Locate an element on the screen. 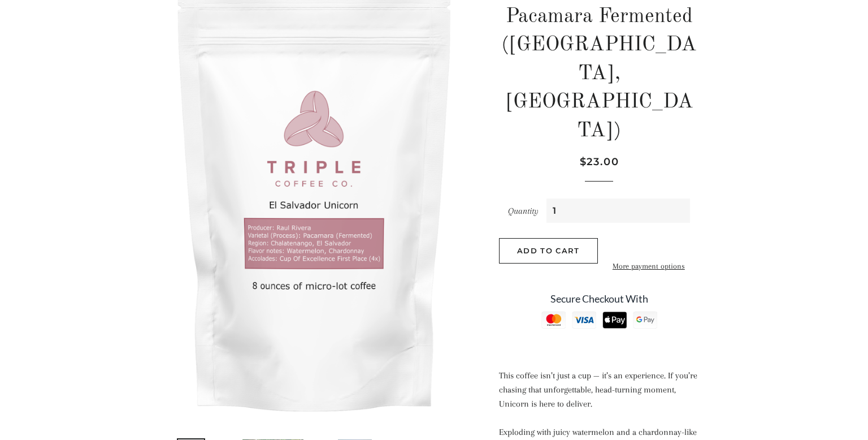 The image size is (868, 440). span: This coffee isn’t just a cup — it’s an experience. If you’re chasing that unforgettable, head-tur... is located at coordinates (598, 389).